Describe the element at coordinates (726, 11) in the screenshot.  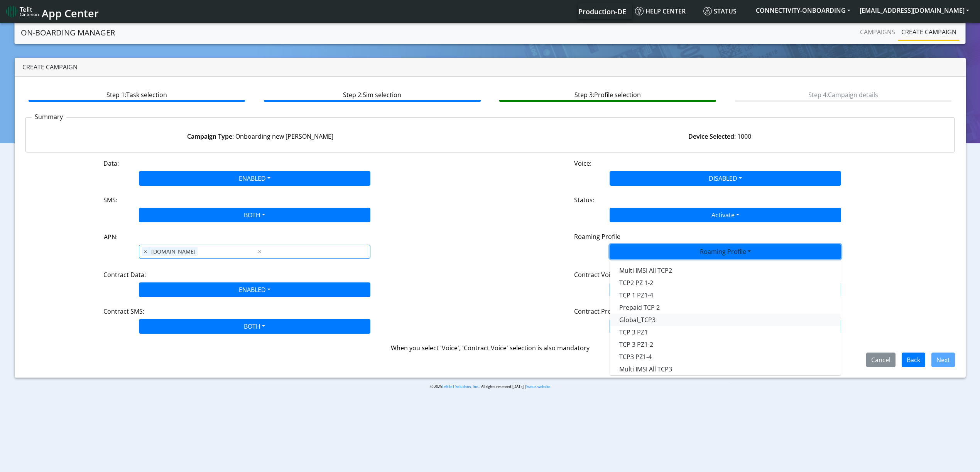
I see `a: Status` at that location.